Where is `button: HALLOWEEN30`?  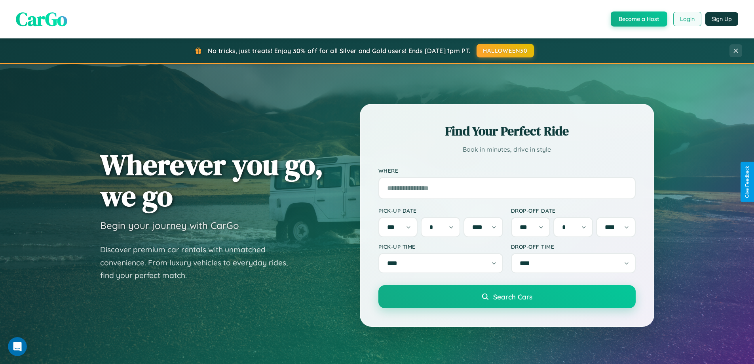
button: HALLOWEEN30 is located at coordinates (505, 51).